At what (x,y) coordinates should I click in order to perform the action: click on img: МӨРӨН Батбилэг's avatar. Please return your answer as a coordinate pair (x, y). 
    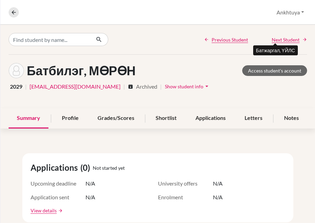
    Looking at the image, I should click on (16, 70).